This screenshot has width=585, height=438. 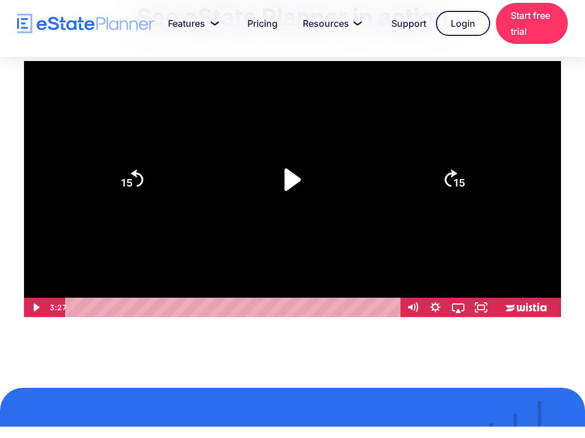 I want to click on a: Wistia Logo -- Learn More, so click(x=526, y=319).